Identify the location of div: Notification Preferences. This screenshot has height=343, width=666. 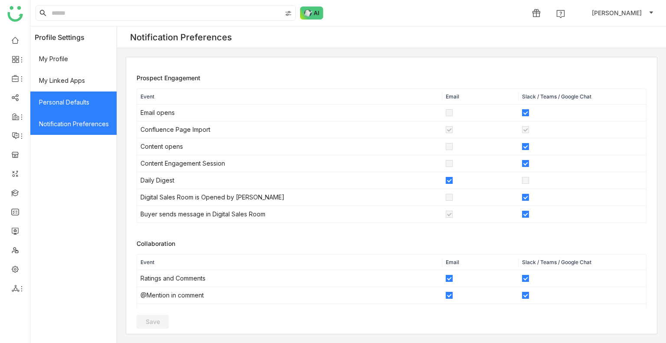
(181, 37).